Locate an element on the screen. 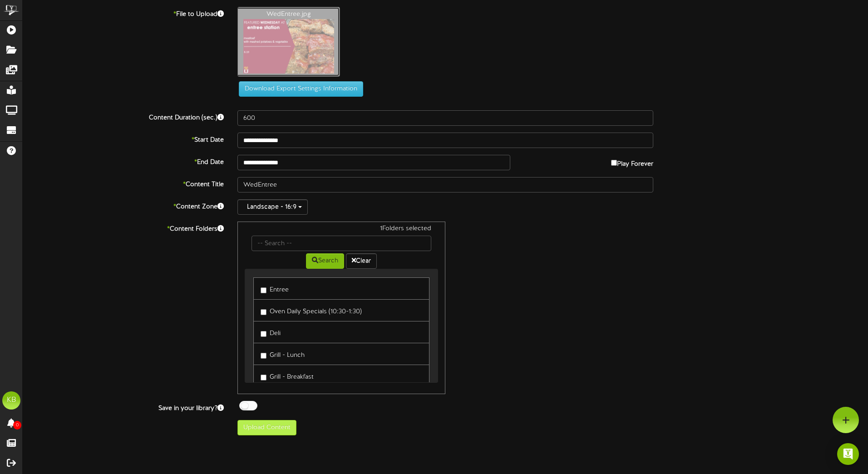  button: Search is located at coordinates (325, 261).